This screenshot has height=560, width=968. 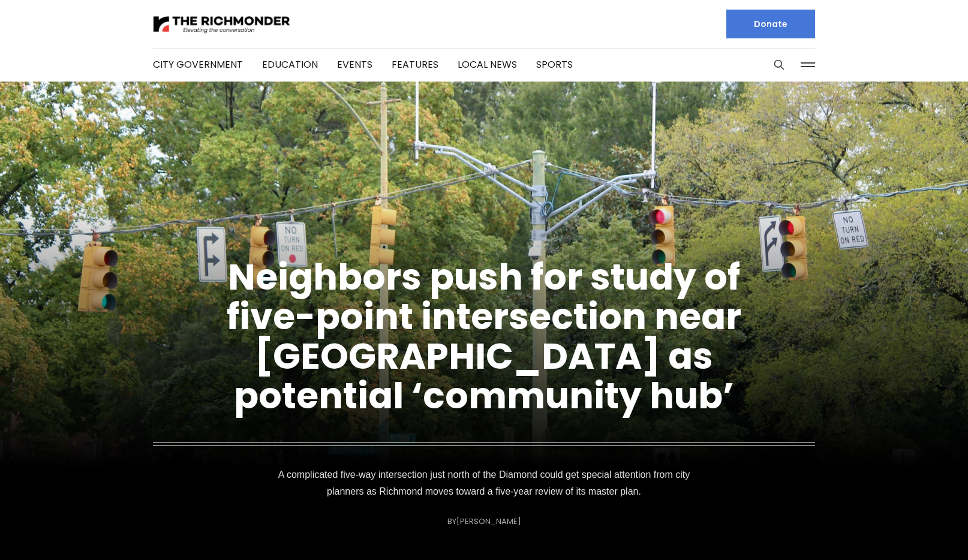 I want to click on button: Search this site, so click(x=779, y=65).